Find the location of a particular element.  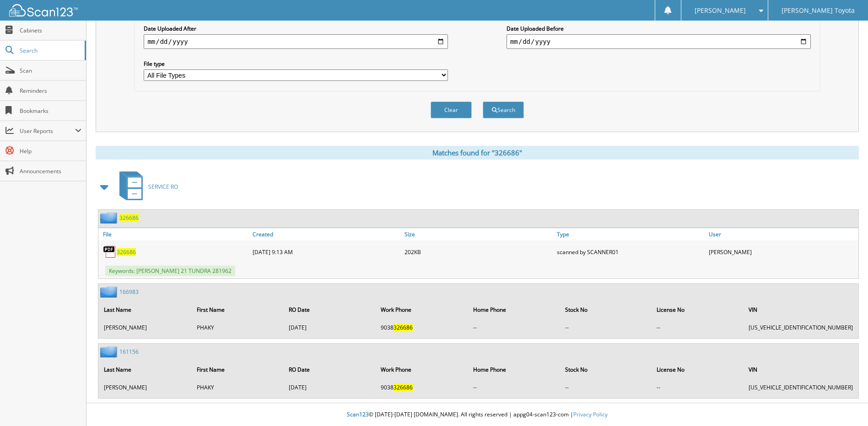

a: Type is located at coordinates (630, 234).